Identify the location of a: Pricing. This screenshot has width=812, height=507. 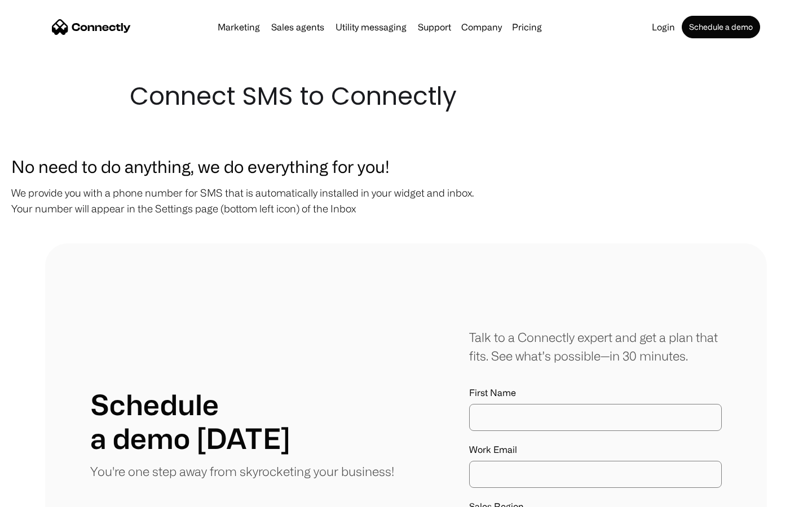
(527, 27).